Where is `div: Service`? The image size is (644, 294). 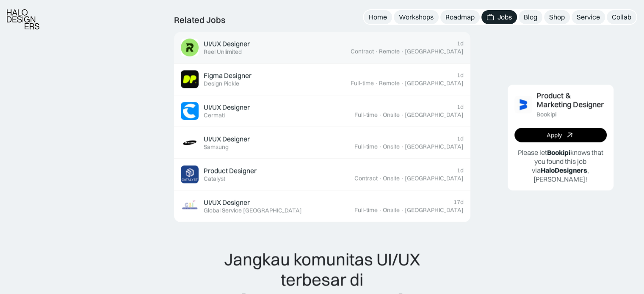
div: Service is located at coordinates (588, 17).